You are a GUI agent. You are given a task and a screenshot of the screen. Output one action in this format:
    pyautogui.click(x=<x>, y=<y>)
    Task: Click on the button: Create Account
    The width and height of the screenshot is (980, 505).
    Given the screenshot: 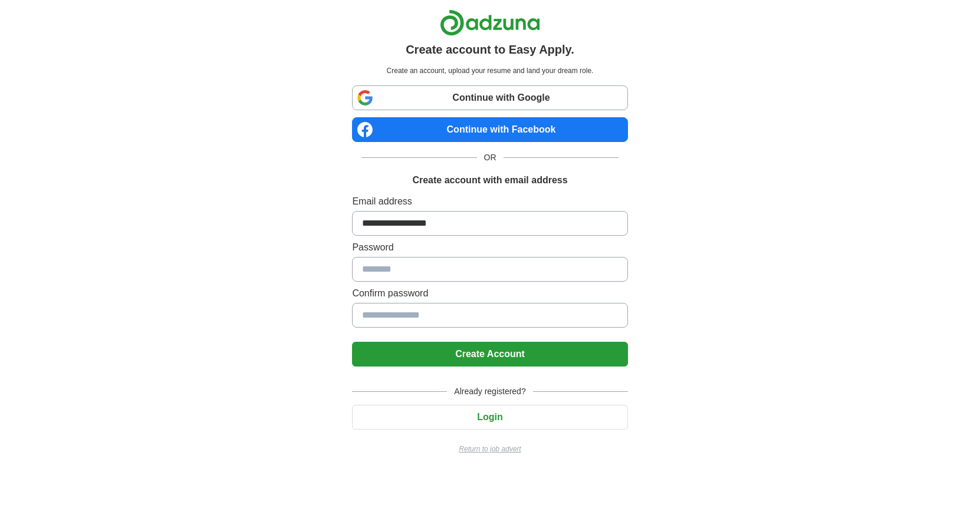 What is the action you would take?
    pyautogui.click(x=490, y=354)
    